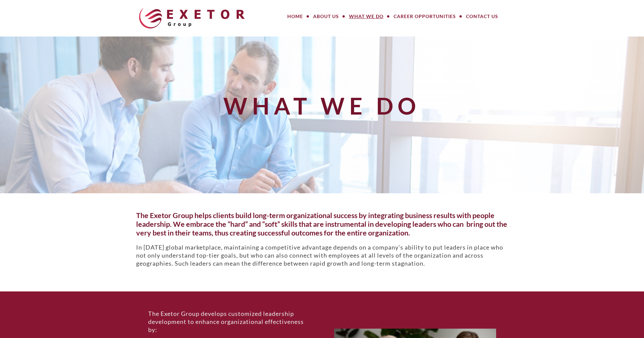  I want to click on a: Home, so click(295, 17).